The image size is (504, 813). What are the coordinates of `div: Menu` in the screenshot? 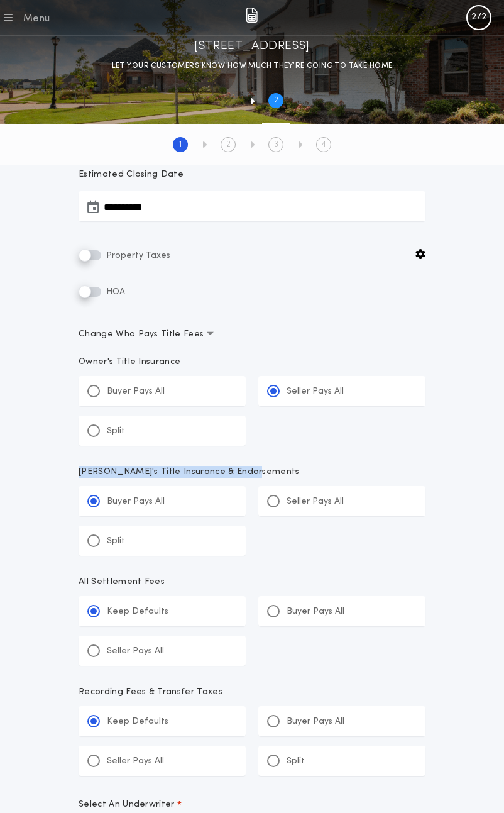 It's located at (36, 19).